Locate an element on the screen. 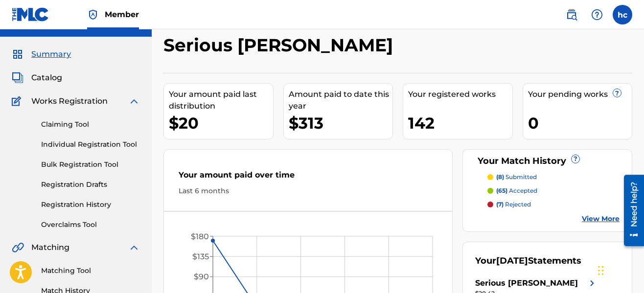 This screenshot has width=644, height=293. span: Catalog is located at coordinates (47, 78).